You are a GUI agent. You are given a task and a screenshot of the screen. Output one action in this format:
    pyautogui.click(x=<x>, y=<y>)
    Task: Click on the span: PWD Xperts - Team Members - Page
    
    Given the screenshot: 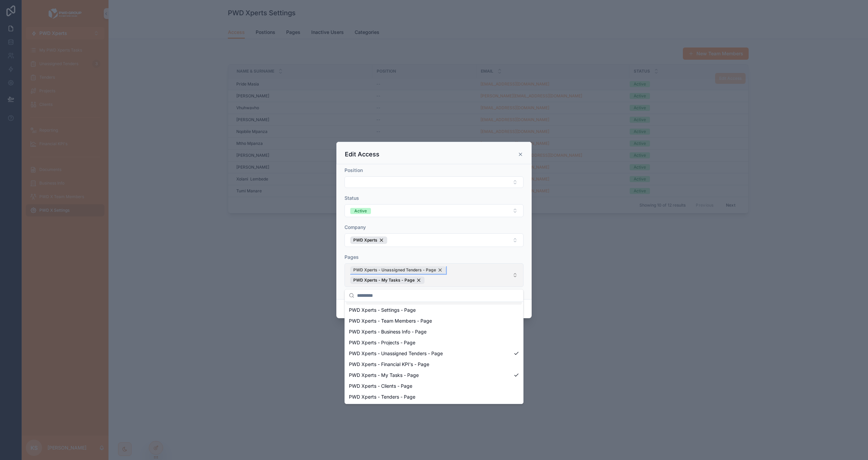 What is the action you would take?
    pyautogui.click(x=391, y=321)
    